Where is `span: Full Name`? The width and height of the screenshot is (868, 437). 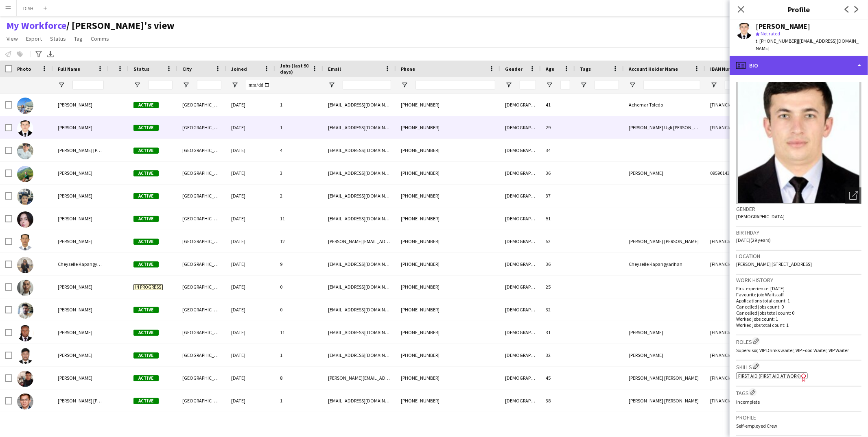 span: Full Name is located at coordinates (69, 69).